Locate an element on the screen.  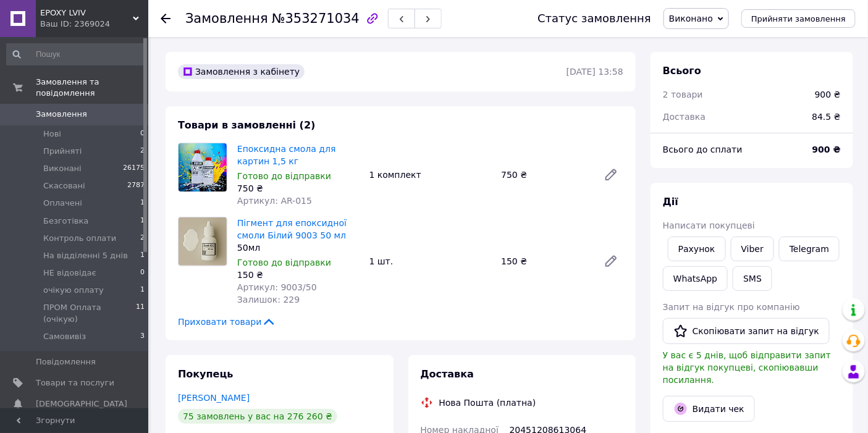
span: Всього is located at coordinates (682, 71).